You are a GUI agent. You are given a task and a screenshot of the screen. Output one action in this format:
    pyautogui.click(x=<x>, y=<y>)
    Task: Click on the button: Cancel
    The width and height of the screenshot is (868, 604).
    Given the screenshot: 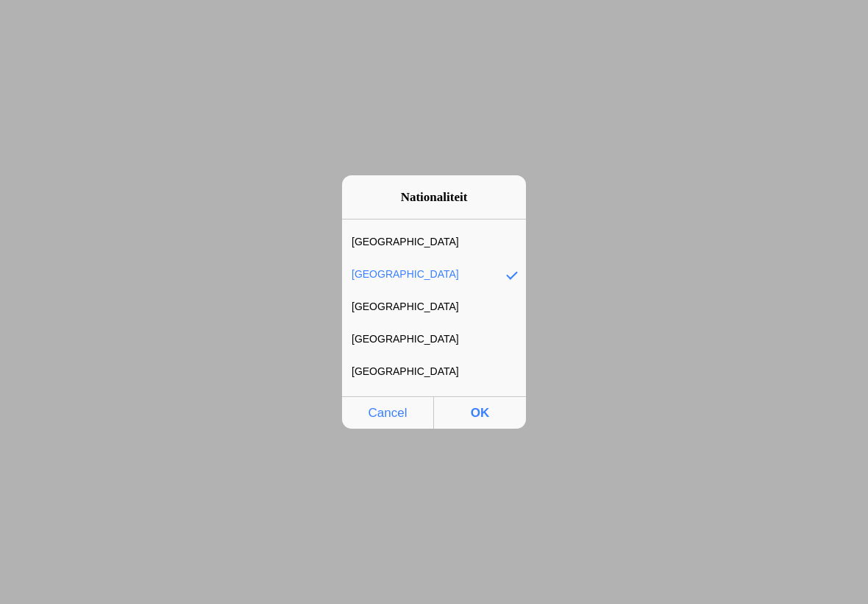 What is the action you would take?
    pyautogui.click(x=388, y=413)
    